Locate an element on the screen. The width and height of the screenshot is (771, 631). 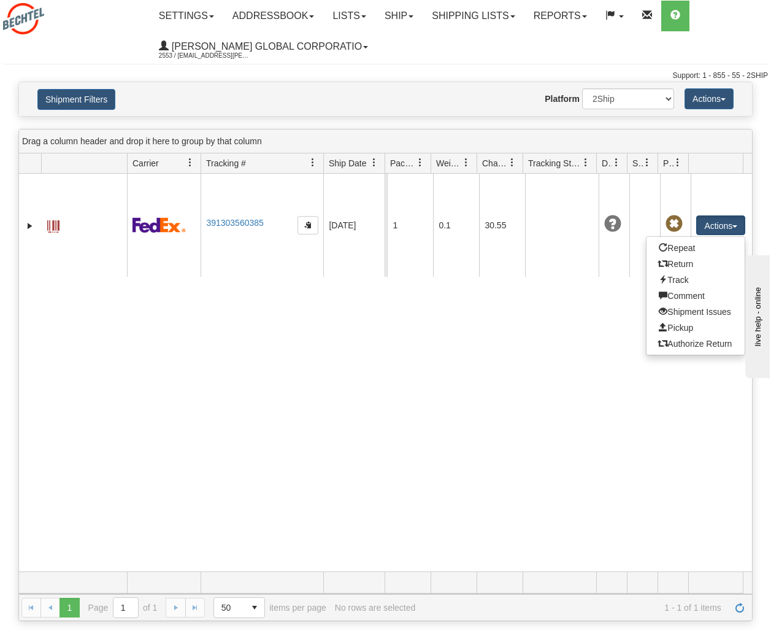
span: Shipment Issues is located at coordinates (637, 163).